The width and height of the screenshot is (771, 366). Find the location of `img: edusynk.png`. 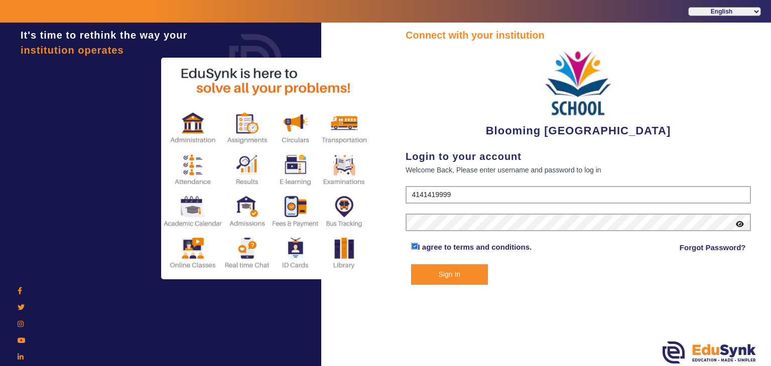

img: edusynk.png is located at coordinates (709, 353).